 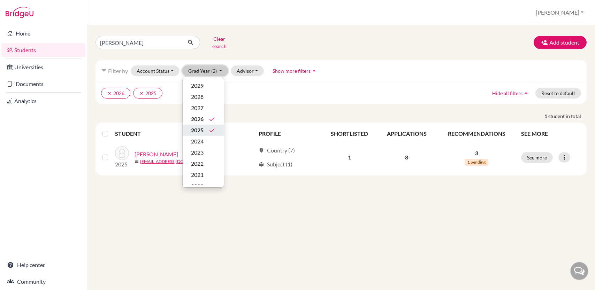 What do you see at coordinates (203, 130) in the screenshot?
I see `button: 2025done` at bounding box center [203, 130].